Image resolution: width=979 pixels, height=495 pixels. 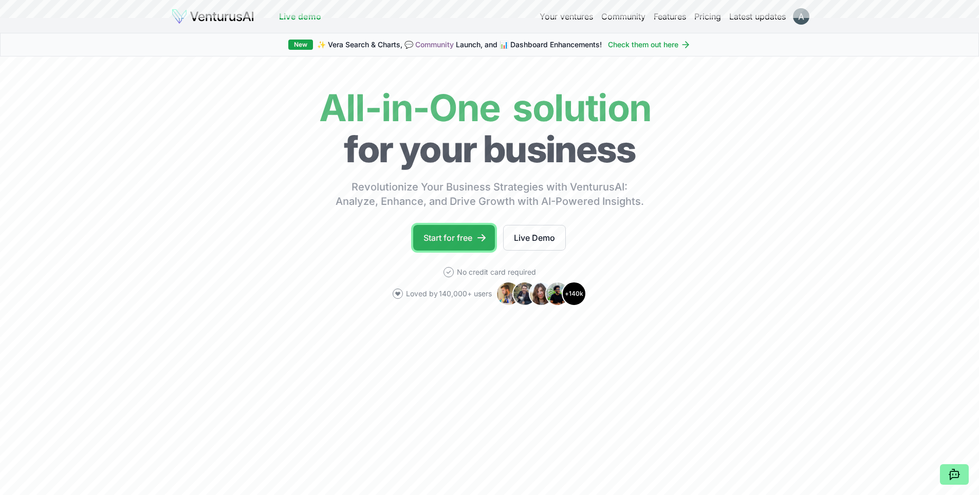 What do you see at coordinates (454, 238) in the screenshot?
I see `a: Start for free` at bounding box center [454, 238].